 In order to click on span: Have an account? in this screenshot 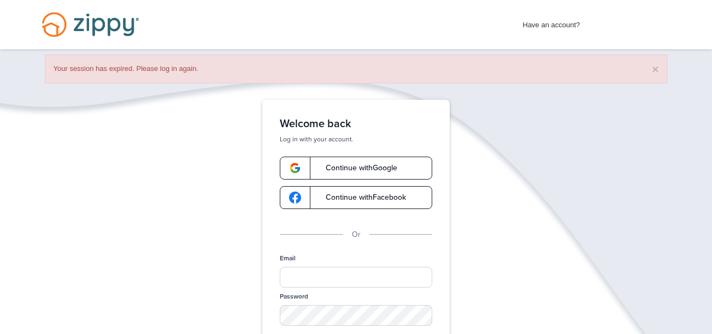, I will do `click(551, 22)`.